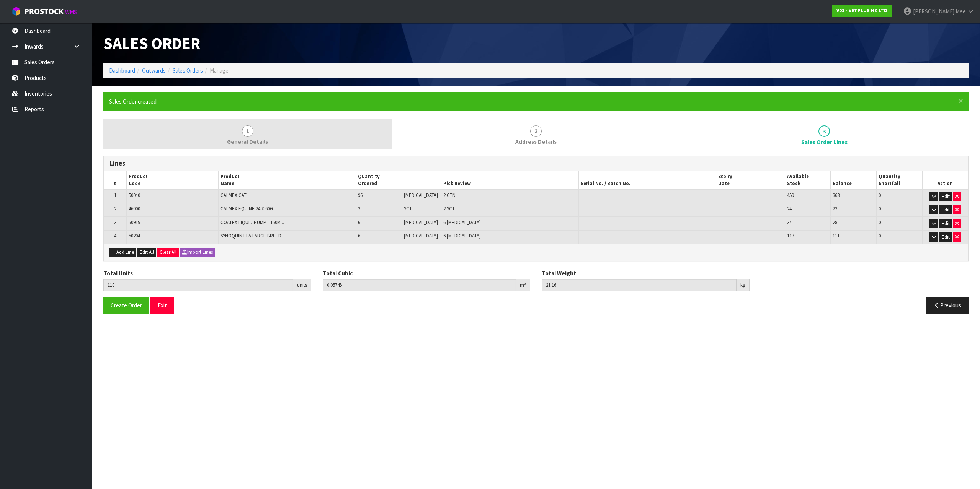 This screenshot has width=980, height=489. I want to click on a: Dashboard, so click(122, 70).